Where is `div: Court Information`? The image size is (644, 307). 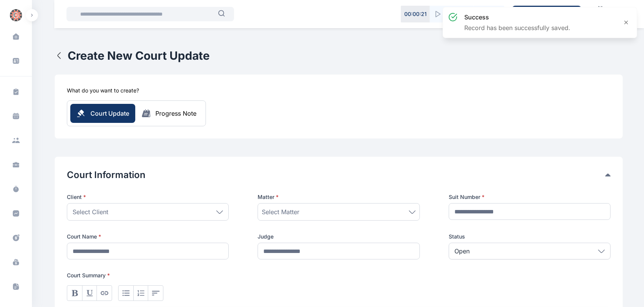 div: Court Information is located at coordinates (339, 175).